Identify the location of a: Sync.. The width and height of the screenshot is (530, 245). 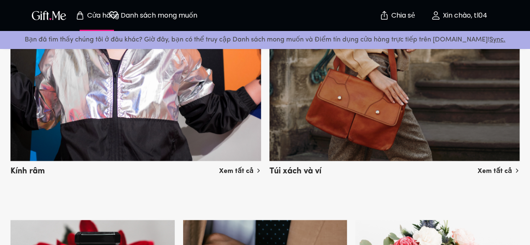
(497, 40).